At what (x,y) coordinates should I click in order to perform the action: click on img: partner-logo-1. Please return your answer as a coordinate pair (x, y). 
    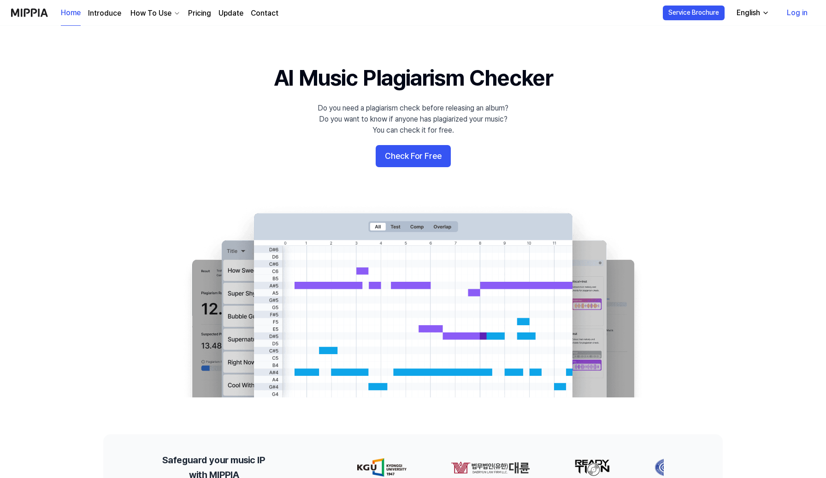
    Looking at the image, I should click on (490, 468).